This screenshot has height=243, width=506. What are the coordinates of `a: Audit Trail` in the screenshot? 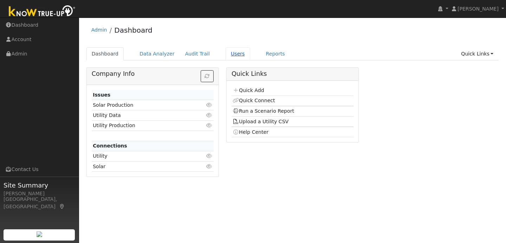 It's located at (197, 54).